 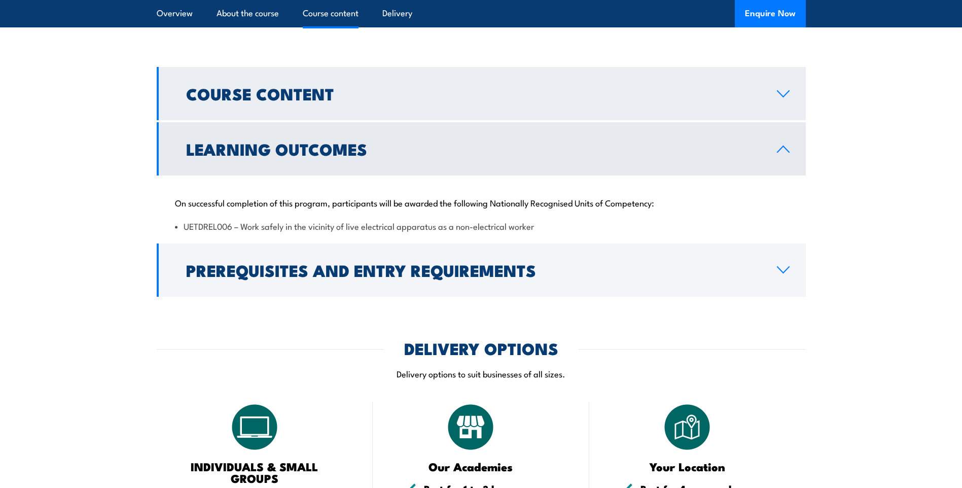 What do you see at coordinates (481, 202) in the screenshot?
I see `p: On successful completion of this program, participants will be awarded the following Nationally R...` at bounding box center [481, 202].